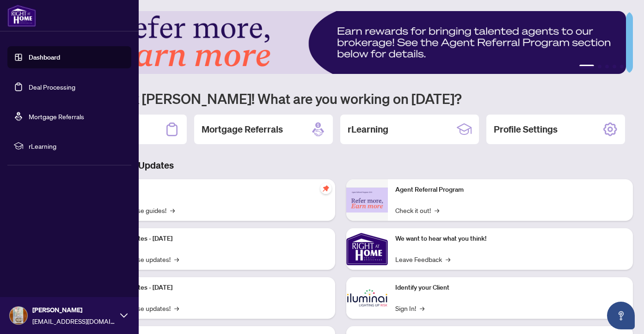 This screenshot has height=334, width=644. What do you see at coordinates (510, 239) in the screenshot?
I see `p: We want to hear what you think!` at bounding box center [510, 239].